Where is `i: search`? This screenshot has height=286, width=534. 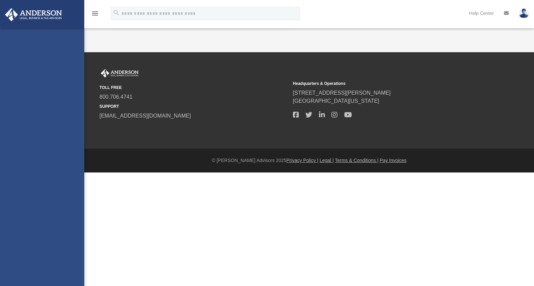
i: search is located at coordinates (116, 13).